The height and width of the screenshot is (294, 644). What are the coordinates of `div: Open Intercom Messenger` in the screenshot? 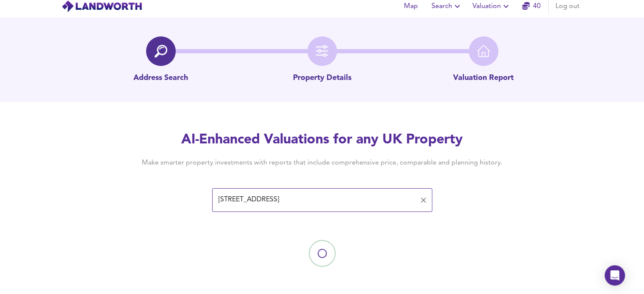 It's located at (614, 275).